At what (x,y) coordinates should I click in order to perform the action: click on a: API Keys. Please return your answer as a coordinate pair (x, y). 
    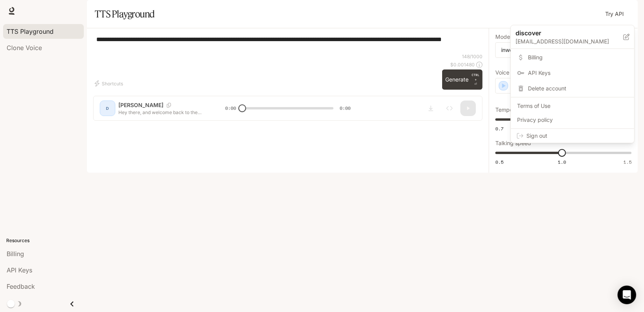
    Looking at the image, I should click on (572, 73).